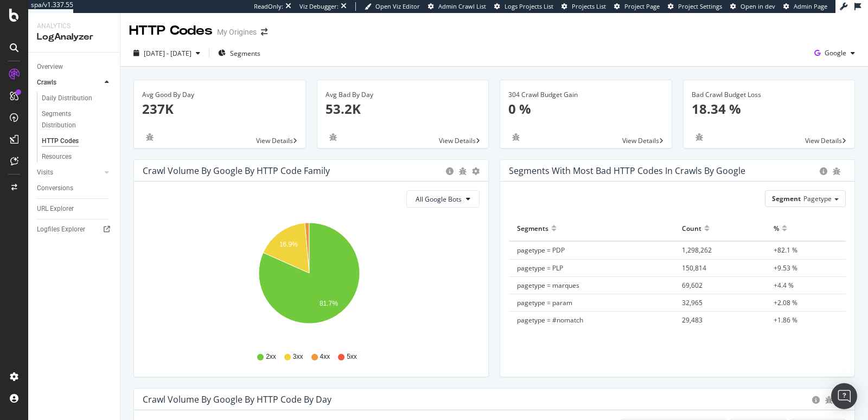  Describe the element at coordinates (786, 250) in the screenshot. I see `span: +82.1 %` at that location.